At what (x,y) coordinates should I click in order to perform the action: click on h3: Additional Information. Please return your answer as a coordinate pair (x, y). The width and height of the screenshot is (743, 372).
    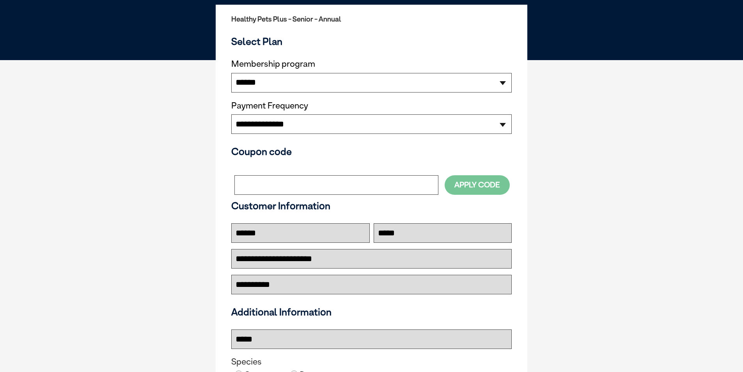
    Looking at the image, I should click on (371, 312).